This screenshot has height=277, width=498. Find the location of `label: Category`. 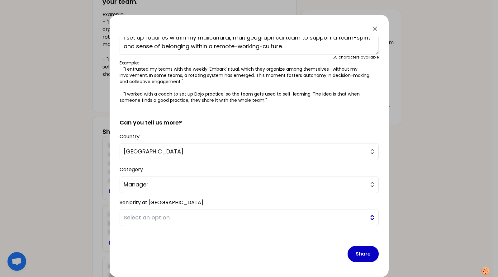

label: Category is located at coordinates (131, 169).